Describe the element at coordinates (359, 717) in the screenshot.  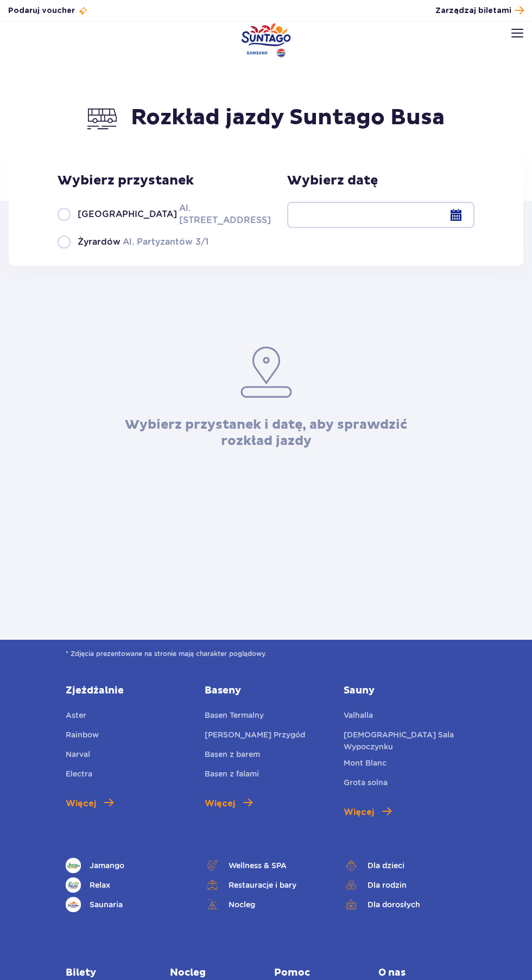
I see `a: Valhalla` at that location.